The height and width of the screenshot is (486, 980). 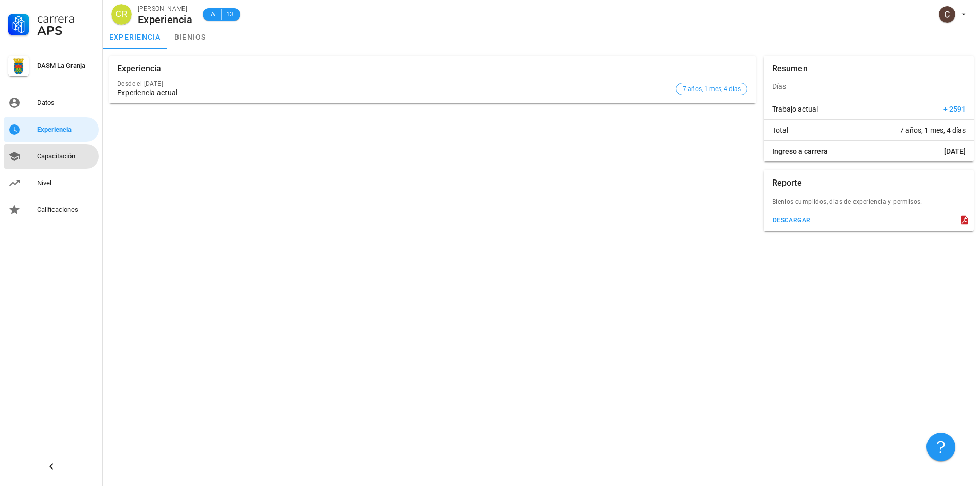 What do you see at coordinates (790, 69) in the screenshot?
I see `div: Resumen` at bounding box center [790, 69].